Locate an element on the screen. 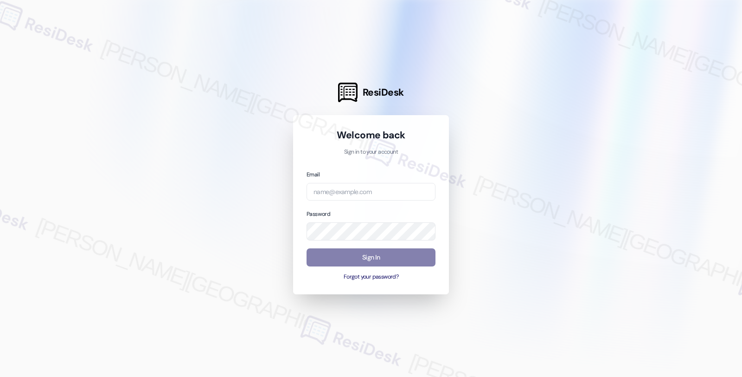  label: Password is located at coordinates (318, 214).